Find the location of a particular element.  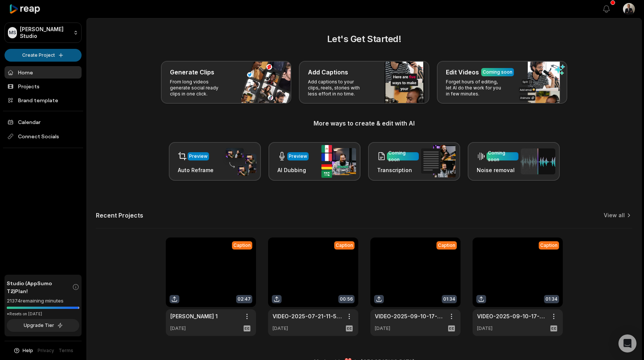

button: Help is located at coordinates (23, 351).